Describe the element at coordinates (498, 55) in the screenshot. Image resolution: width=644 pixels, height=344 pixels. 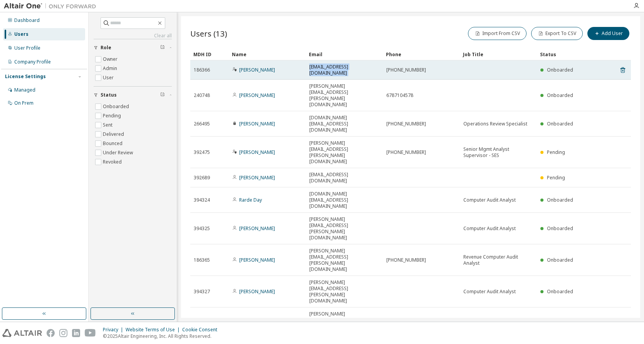
I see `div: Job Title` at that location.